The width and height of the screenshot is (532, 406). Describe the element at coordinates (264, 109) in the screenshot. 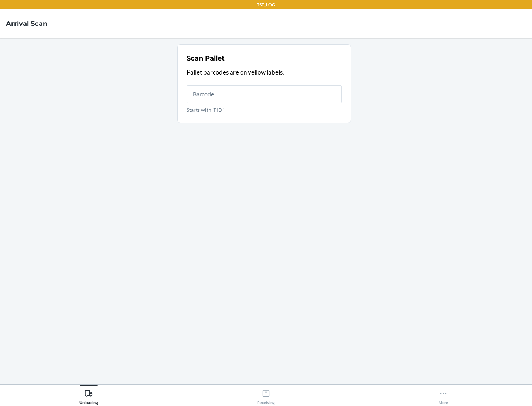

I see `p: Starts with 'PID'` at that location.